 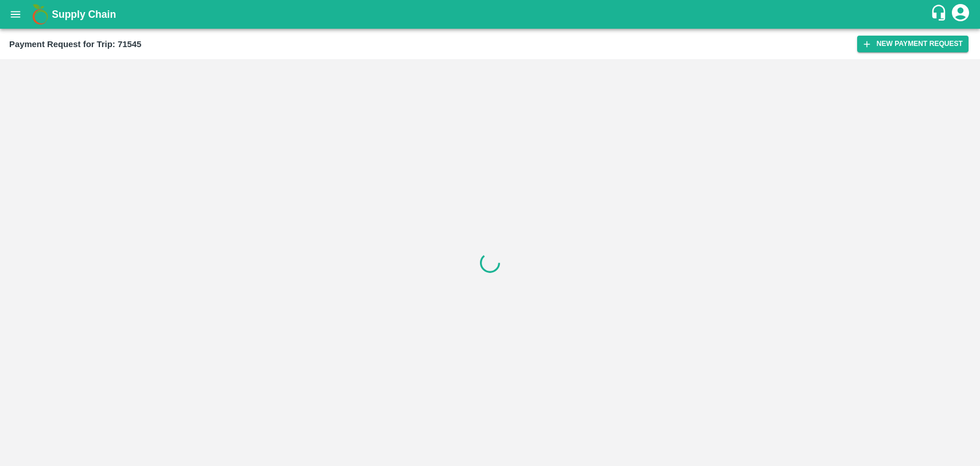 What do you see at coordinates (75, 44) in the screenshot?
I see `b: Payment Request for Trip: 71545` at bounding box center [75, 44].